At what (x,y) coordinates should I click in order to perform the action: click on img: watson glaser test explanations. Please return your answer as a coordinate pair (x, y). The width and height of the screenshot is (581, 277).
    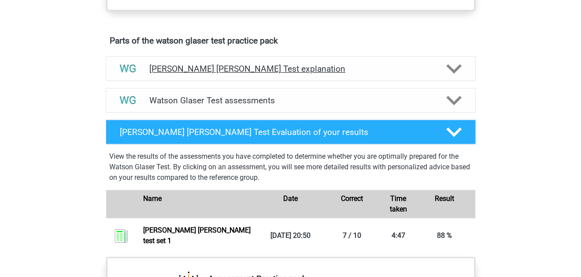
    Looking at the image, I should click on (128, 69).